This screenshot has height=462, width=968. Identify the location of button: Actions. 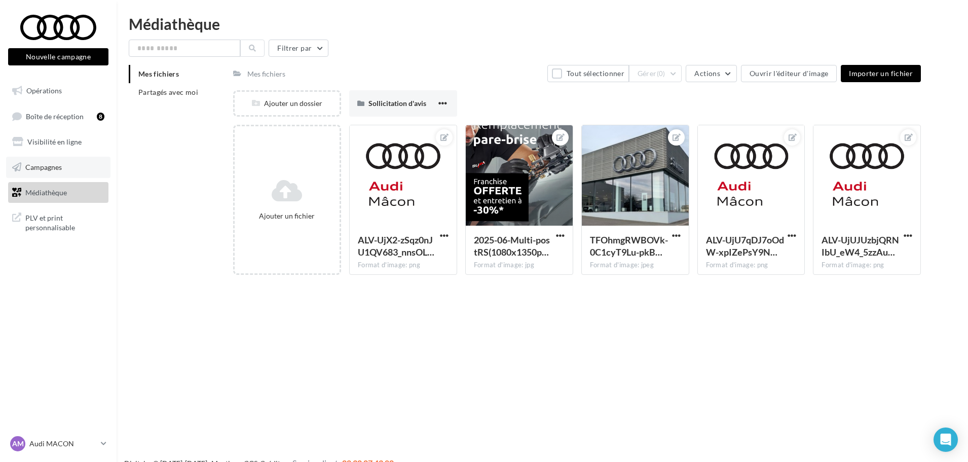
(711, 73).